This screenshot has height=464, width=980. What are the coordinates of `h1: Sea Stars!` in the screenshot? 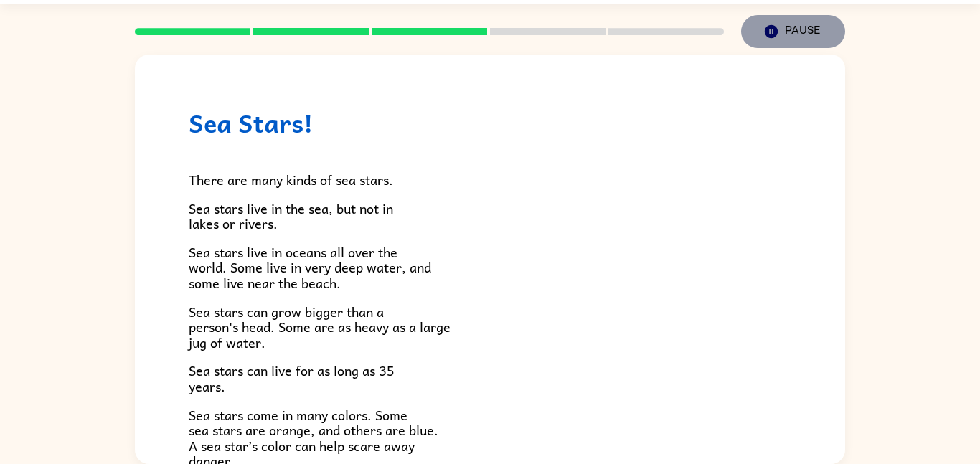 It's located at (490, 122).